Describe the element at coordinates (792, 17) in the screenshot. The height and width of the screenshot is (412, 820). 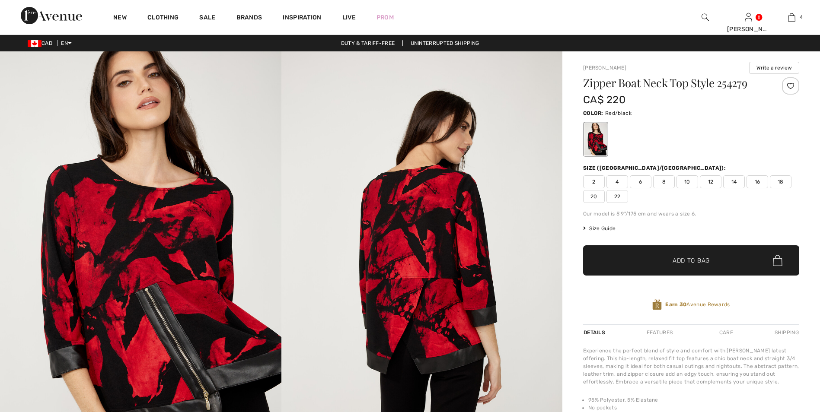
I see `img: My Bag` at that location.